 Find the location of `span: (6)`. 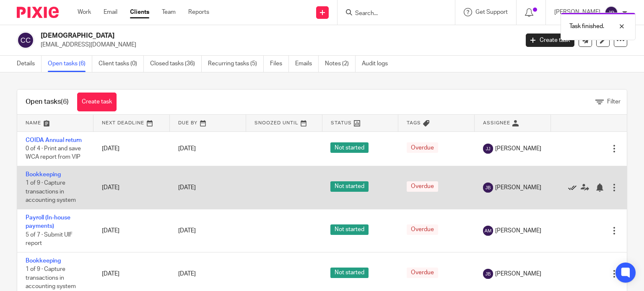

span: (6) is located at coordinates (64, 102).